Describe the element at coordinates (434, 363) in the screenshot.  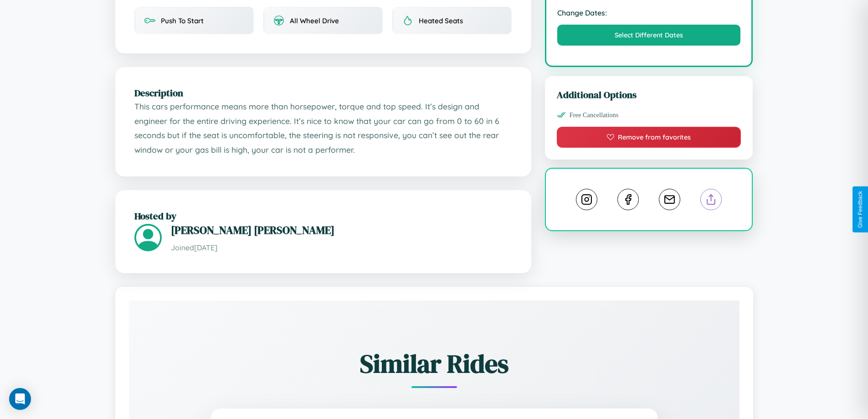
I see `h2: Similar Rides` at that location.